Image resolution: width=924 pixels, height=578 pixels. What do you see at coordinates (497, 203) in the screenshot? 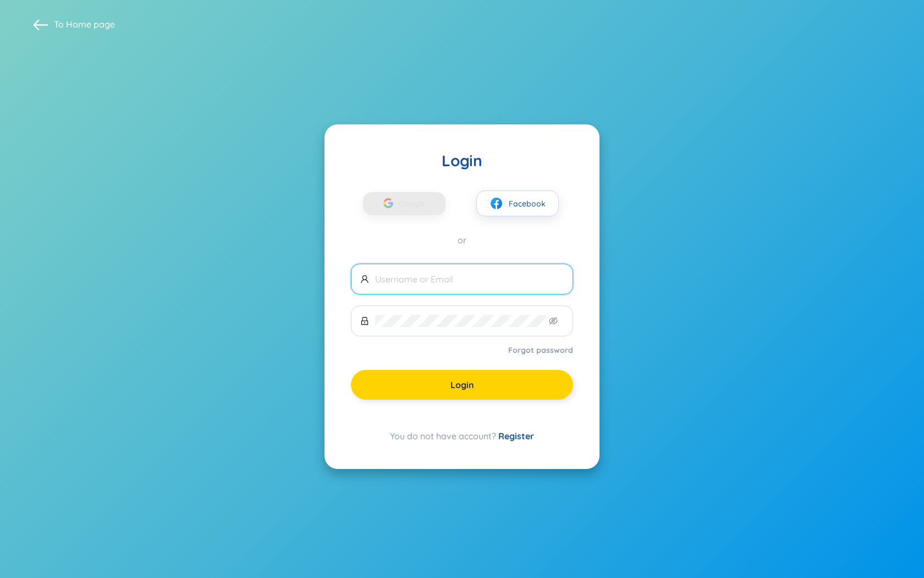
I see `img: facebook` at bounding box center [497, 203].